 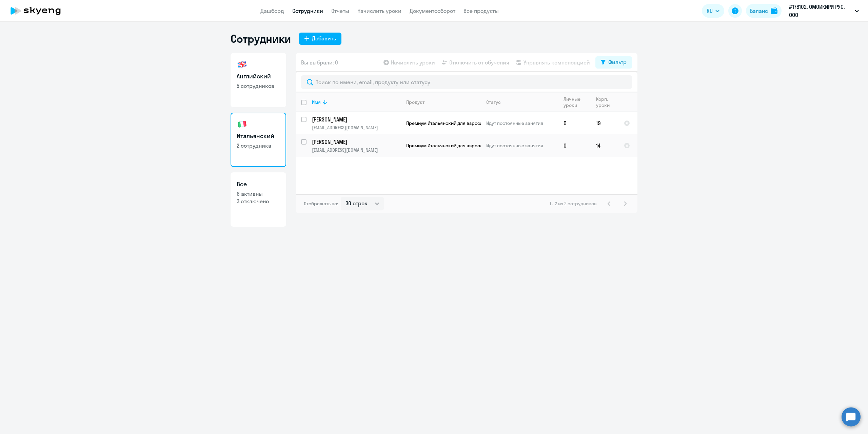 I want to click on span: Вы выбрали: 0, so click(x=319, y=62).